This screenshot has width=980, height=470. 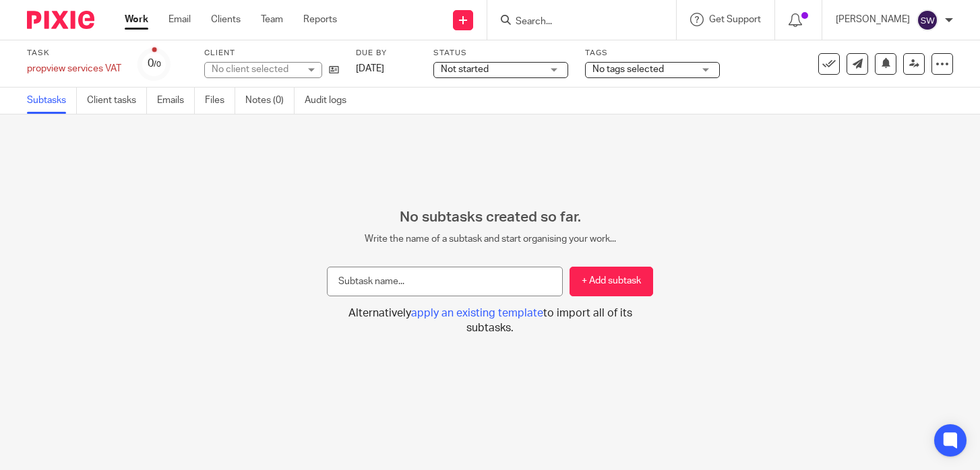 I want to click on a: Team, so click(x=272, y=19).